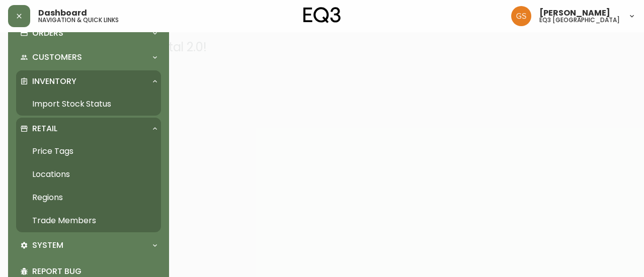  Describe the element at coordinates (63, 13) in the screenshot. I see `span: Dashboard` at that location.